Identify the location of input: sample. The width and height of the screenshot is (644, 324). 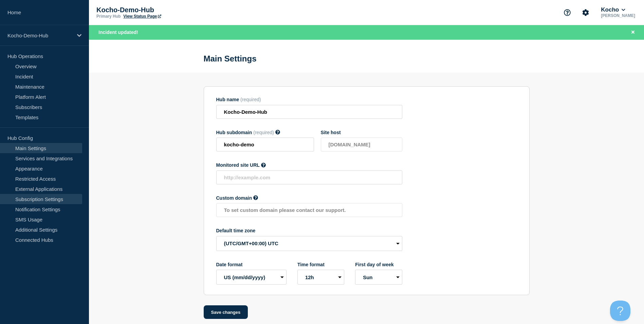
(265, 144).